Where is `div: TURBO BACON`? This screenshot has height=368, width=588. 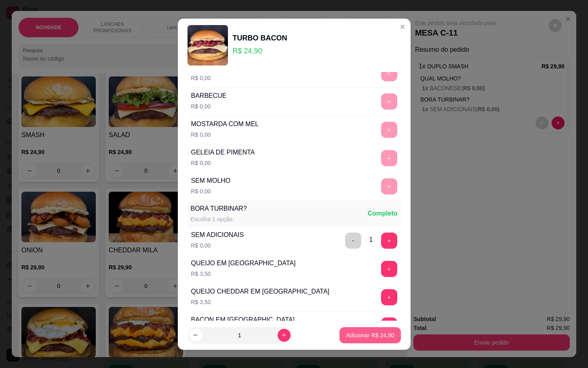
div: TURBO BACON is located at coordinates (260, 38).